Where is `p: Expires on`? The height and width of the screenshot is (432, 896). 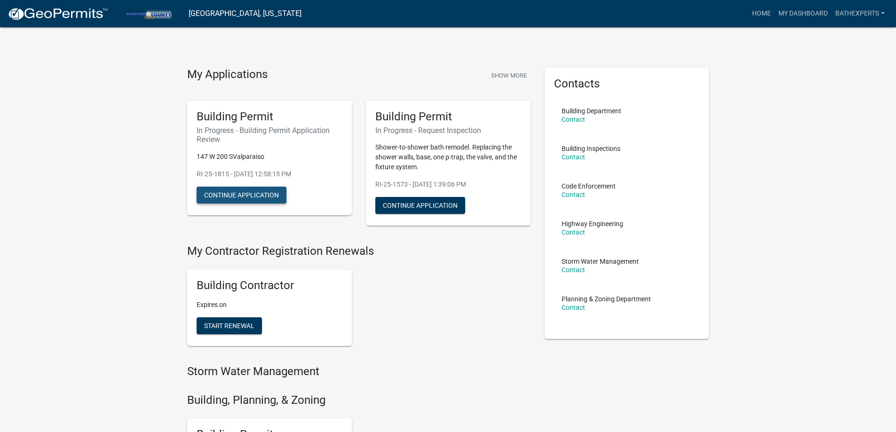 p: Expires on is located at coordinates (270, 305).